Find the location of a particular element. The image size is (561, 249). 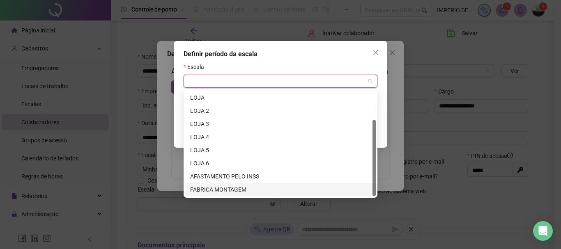

div: LOJA 5 is located at coordinates (280, 150).